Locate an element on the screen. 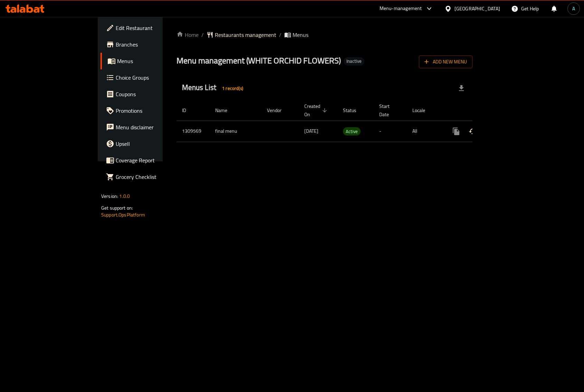 Image resolution: width=584 pixels, height=392 pixels. span: Vendor is located at coordinates (278, 110).